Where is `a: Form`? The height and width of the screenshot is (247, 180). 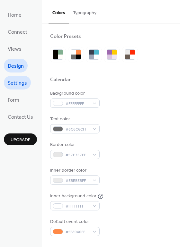
a: Form is located at coordinates (13, 100).